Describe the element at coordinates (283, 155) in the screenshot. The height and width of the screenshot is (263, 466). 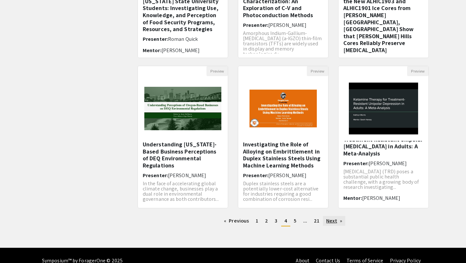
I see `h5: Investigating the Role of Alloying on Embrittlement in Duplex Stainless Steels Using Machine Lear...` at that location.